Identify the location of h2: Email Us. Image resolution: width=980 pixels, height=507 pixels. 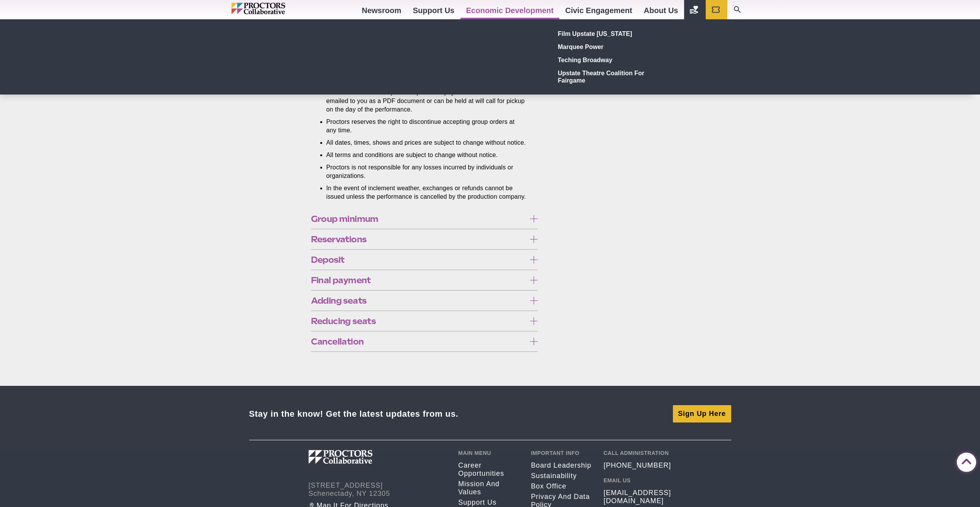
(637, 480).